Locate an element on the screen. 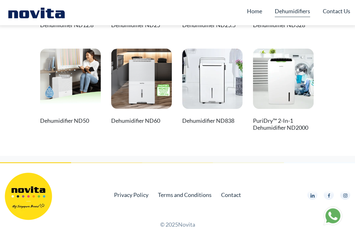  h2: Dehumidifier ND60 is located at coordinates (141, 121).